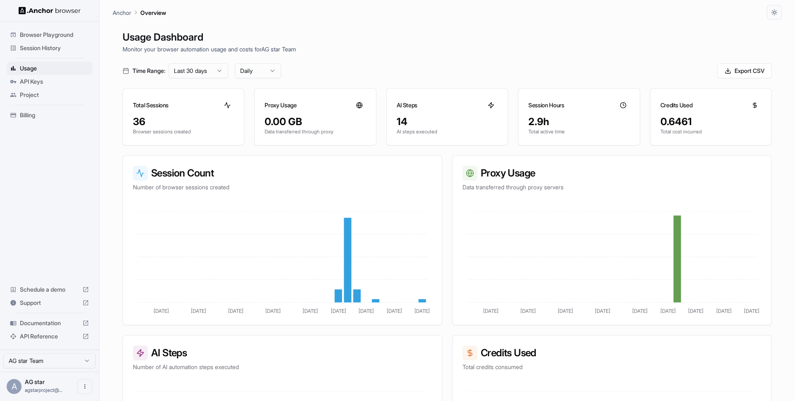 This screenshot has width=795, height=401. Describe the element at coordinates (85, 386) in the screenshot. I see `button: Open menu` at that location.